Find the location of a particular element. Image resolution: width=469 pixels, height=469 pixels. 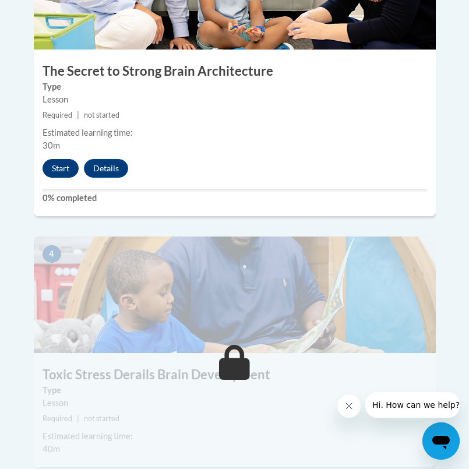

span: 4 is located at coordinates (52, 254).